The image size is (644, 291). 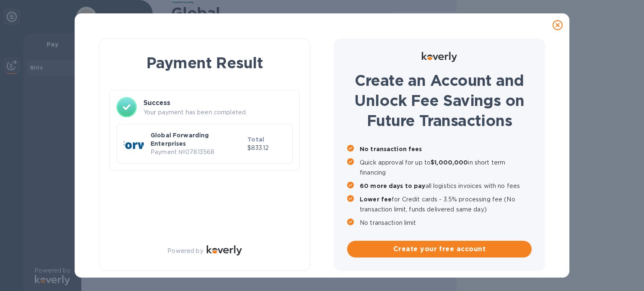 What do you see at coordinates (218, 103) in the screenshot?
I see `h3: Success` at bounding box center [218, 103].